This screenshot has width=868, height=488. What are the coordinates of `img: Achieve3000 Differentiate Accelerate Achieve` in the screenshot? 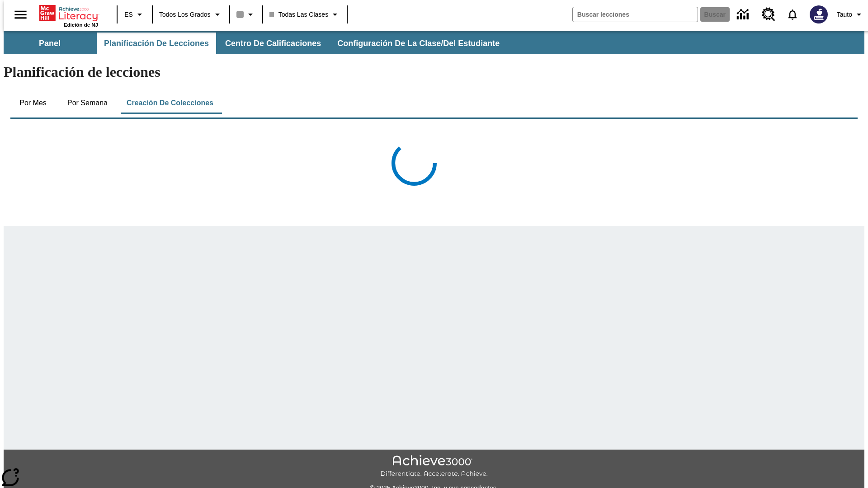 It's located at (434, 466).